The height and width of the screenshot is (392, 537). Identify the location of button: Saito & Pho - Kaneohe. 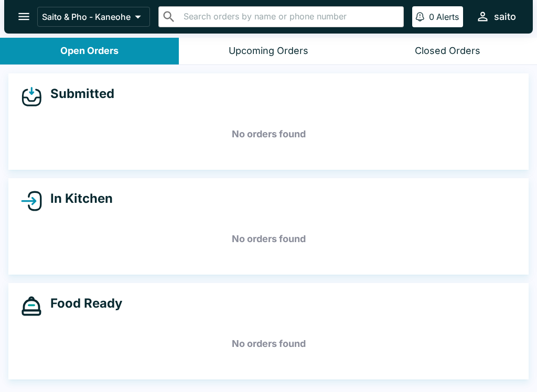
(94, 17).